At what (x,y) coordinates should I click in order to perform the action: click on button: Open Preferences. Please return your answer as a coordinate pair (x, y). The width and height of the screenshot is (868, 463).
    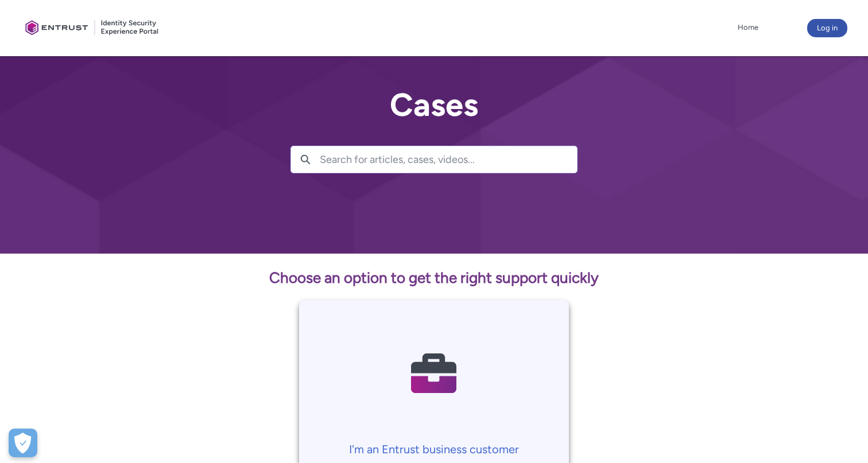
    Looking at the image, I should click on (23, 443).